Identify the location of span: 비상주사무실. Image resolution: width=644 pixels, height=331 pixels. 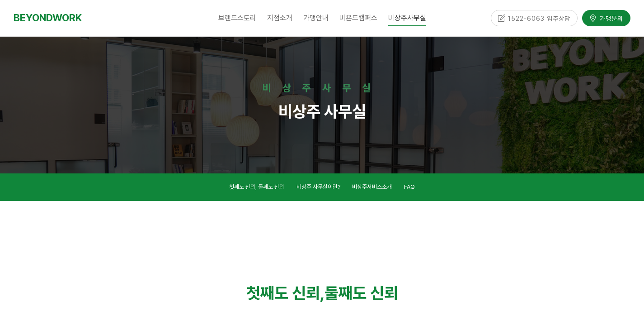
(408, 18).